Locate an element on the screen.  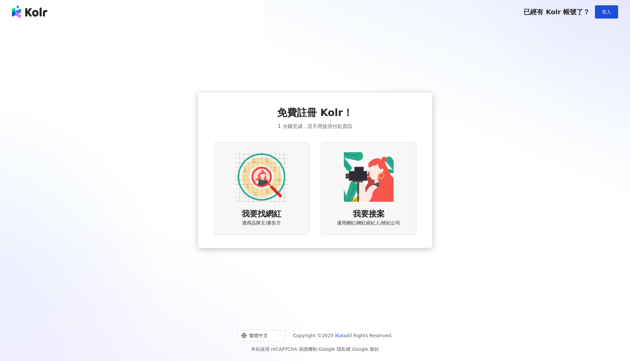
img: KOL identity option is located at coordinates (369, 177).